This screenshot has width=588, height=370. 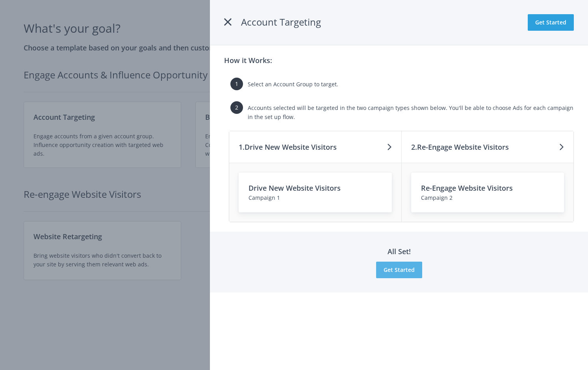 I want to click on h3: How it Works:, so click(x=248, y=60).